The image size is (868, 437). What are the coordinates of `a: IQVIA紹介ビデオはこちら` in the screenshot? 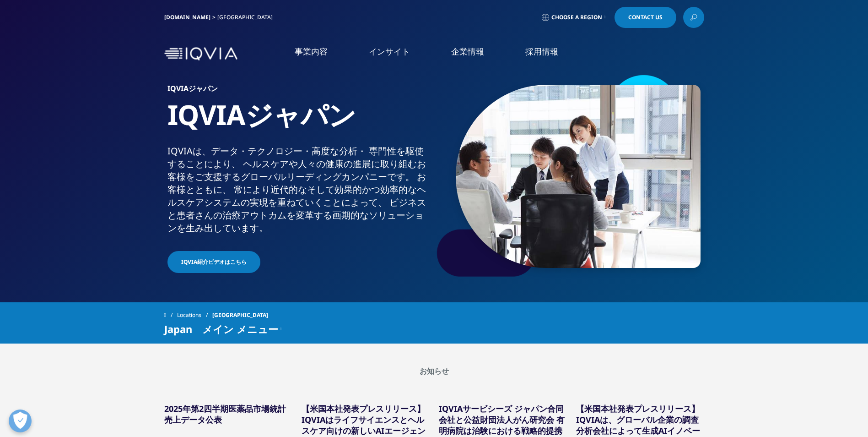 It's located at (213, 262).